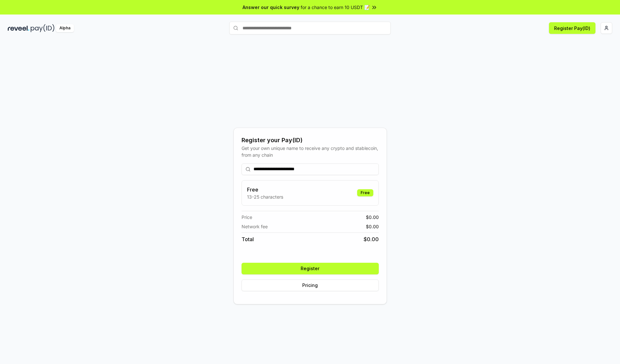 The height and width of the screenshot is (364, 620). What do you see at coordinates (265, 197) in the screenshot?
I see `p: 13-25 characters` at bounding box center [265, 197].